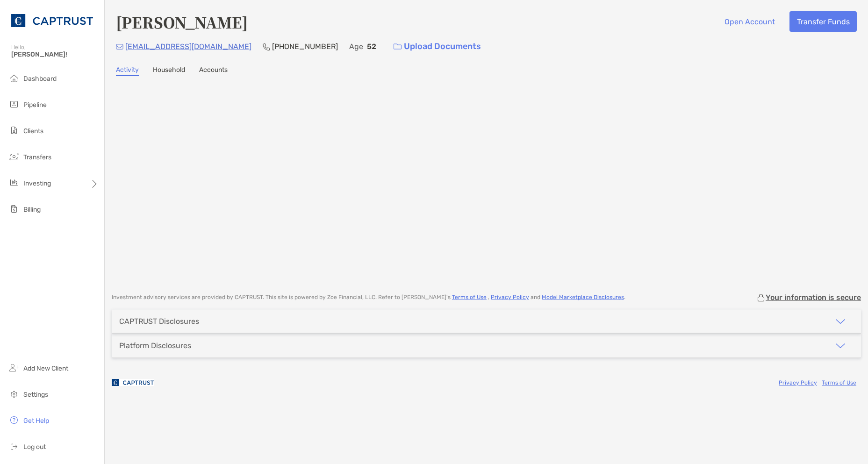 This screenshot has height=464, width=868. Describe the element at coordinates (120, 47) in the screenshot. I see `img: Email Icon` at that location.